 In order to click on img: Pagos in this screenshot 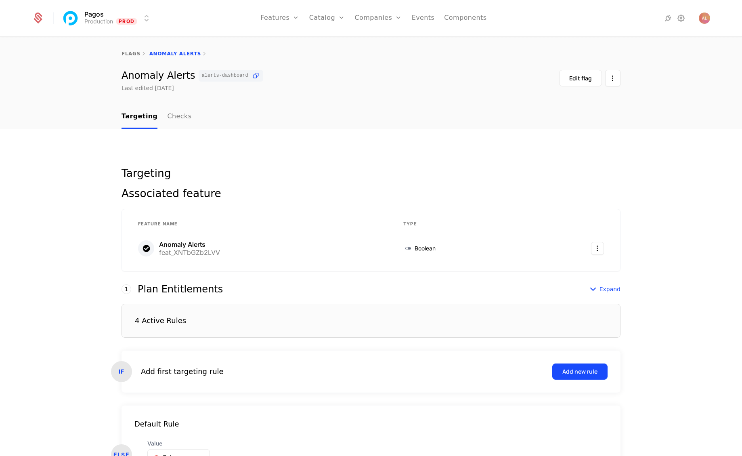, I will do `click(71, 18)`.